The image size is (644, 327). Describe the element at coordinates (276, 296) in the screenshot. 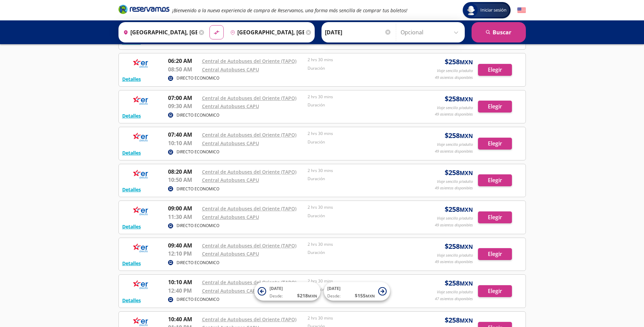

I see `span: Desde:` at that location.